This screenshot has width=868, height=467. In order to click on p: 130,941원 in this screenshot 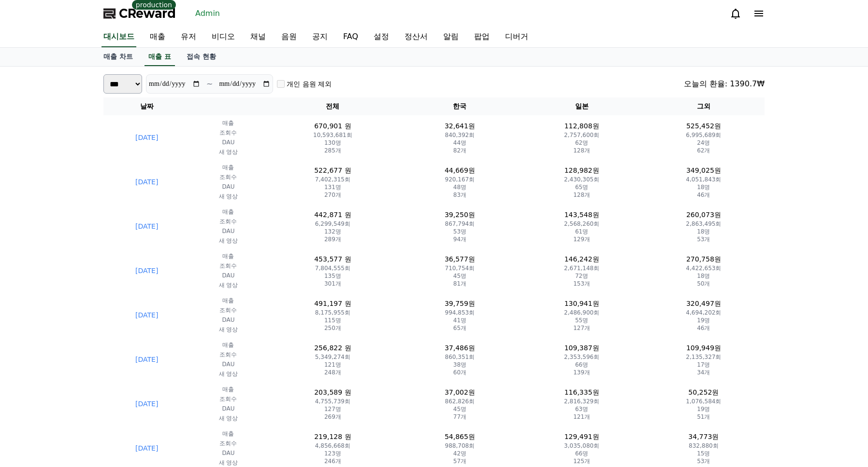, I will do `click(582, 304)`.